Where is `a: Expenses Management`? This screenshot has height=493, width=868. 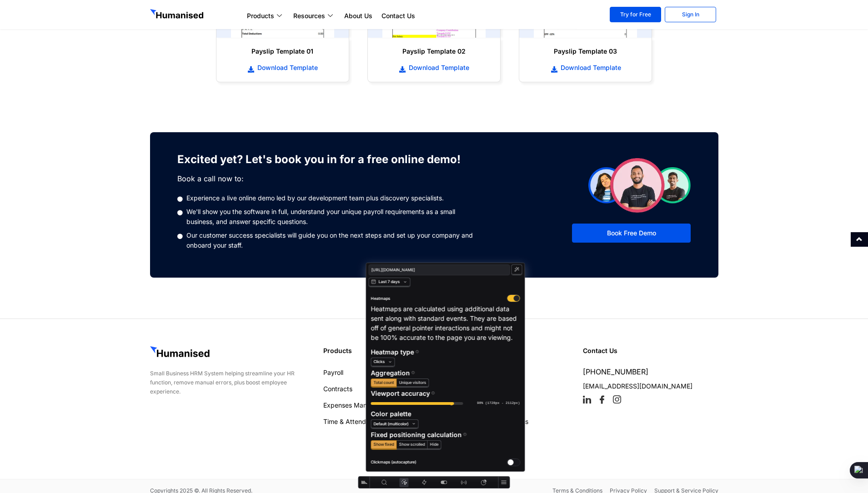 a: Expenses Management is located at coordinates (365, 405).